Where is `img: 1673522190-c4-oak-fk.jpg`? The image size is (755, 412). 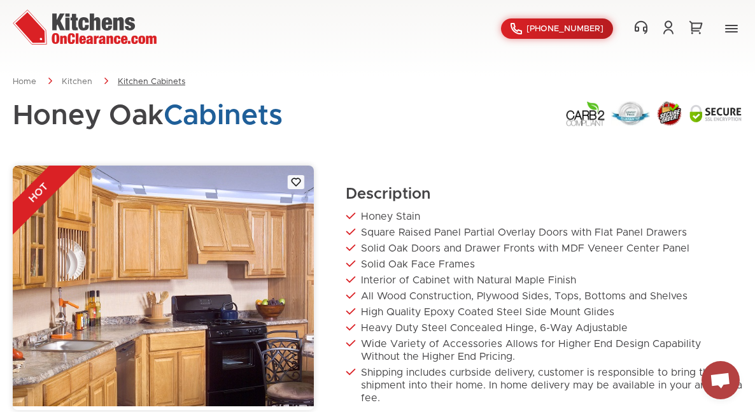 img: 1673522190-c4-oak-fk.jpg is located at coordinates (163, 286).